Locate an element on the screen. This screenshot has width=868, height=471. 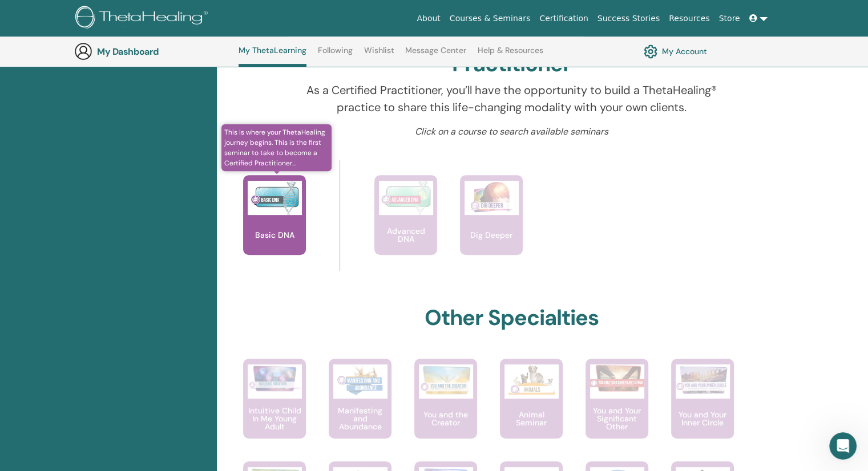
p: As a Certified Practitioner, you’ll have the opportunity to build a ThetaHealing® practice to sha... is located at coordinates (512, 99).